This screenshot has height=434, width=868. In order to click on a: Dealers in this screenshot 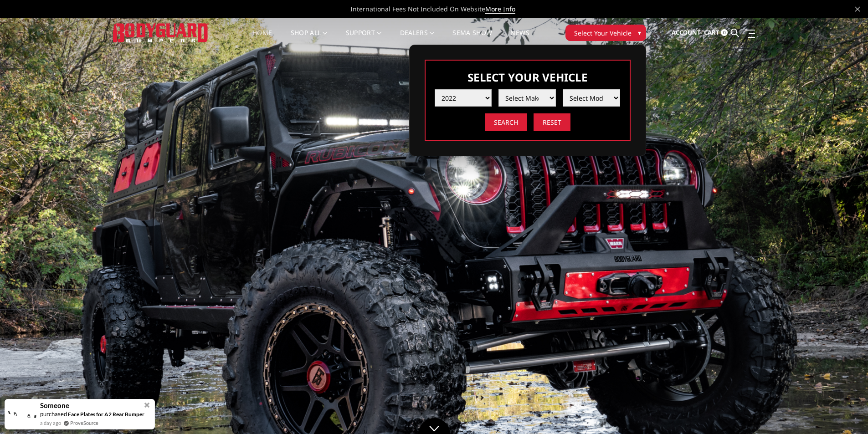, I will do `click(417, 38)`.